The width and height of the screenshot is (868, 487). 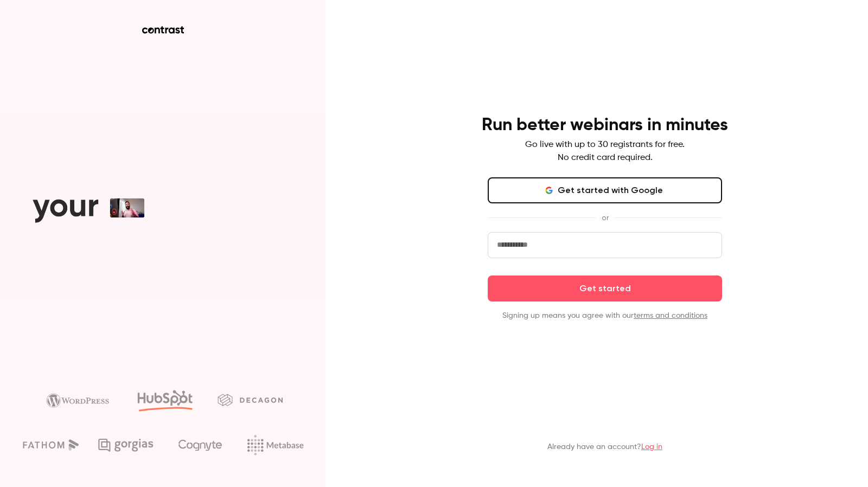 What do you see at coordinates (605, 447) in the screenshot?
I see `p: Already have an account?` at bounding box center [605, 447].